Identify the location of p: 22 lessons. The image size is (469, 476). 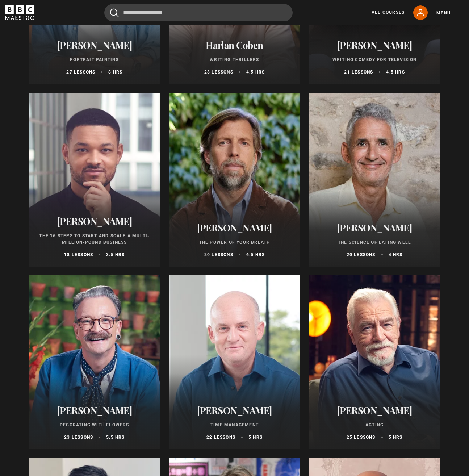
(221, 437).